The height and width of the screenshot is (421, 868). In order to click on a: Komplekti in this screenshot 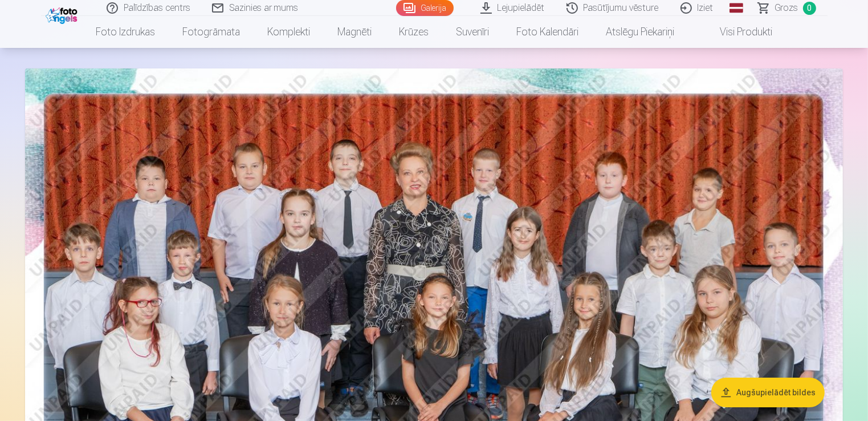, I will do `click(289, 32)`.